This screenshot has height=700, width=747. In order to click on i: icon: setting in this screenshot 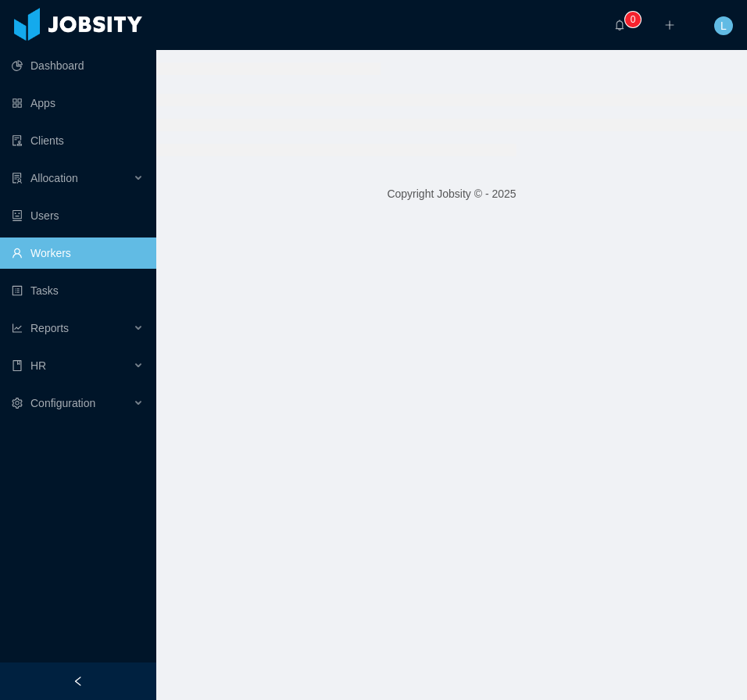, I will do `click(17, 403)`.